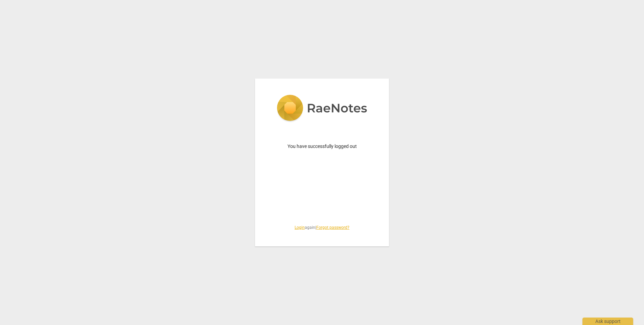  I want to click on div: Ask support, so click(608, 321).